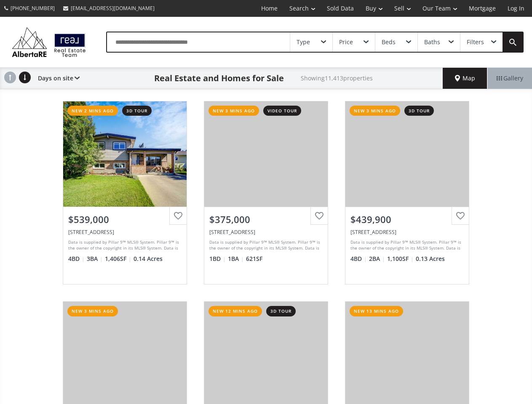  What do you see at coordinates (389, 42) in the screenshot?
I see `div: Beds` at bounding box center [389, 42].